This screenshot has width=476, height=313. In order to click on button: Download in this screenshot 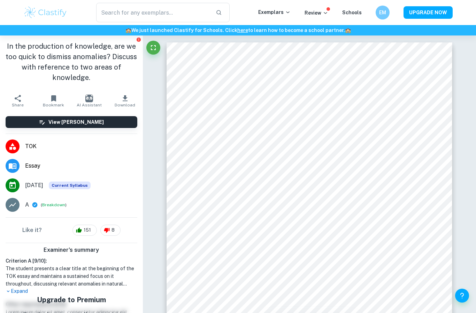, I will do `click(125, 101)`.